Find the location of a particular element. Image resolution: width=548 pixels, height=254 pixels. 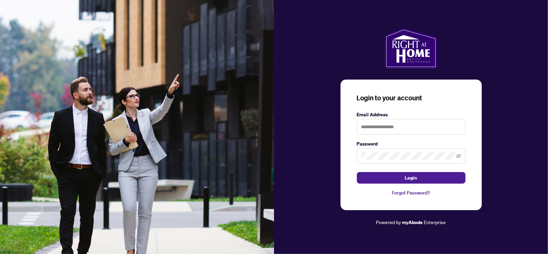

button: Login is located at coordinates (412, 178).